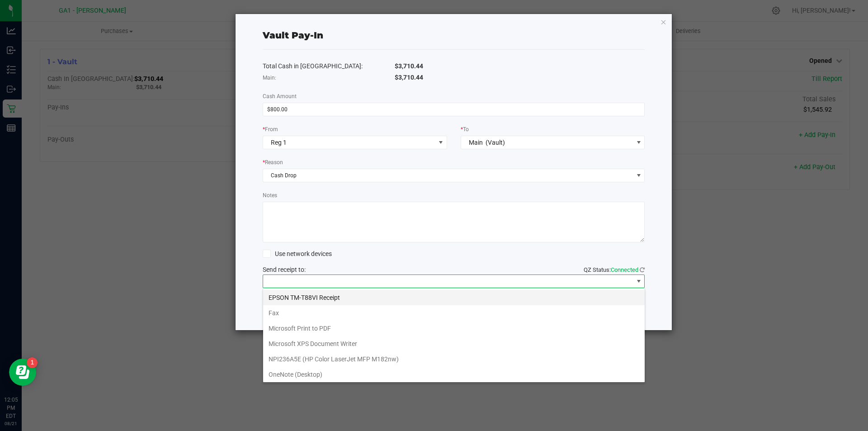 This screenshot has height=431, width=868. Describe the element at coordinates (270, 129) in the screenshot. I see `label: From` at that location.